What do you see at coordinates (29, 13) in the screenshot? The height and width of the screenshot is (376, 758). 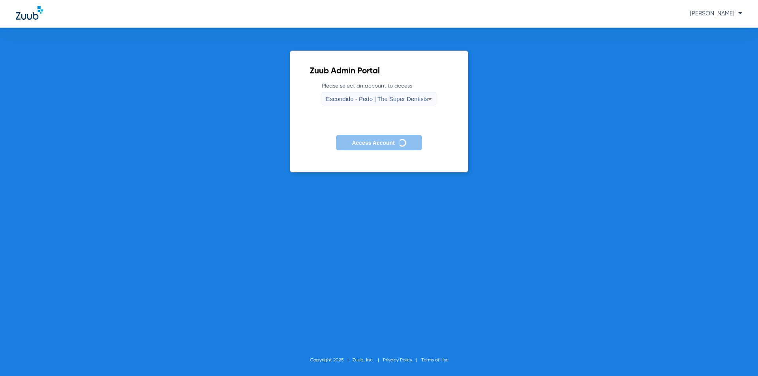 I see `img: Zuub Logo` at bounding box center [29, 13].